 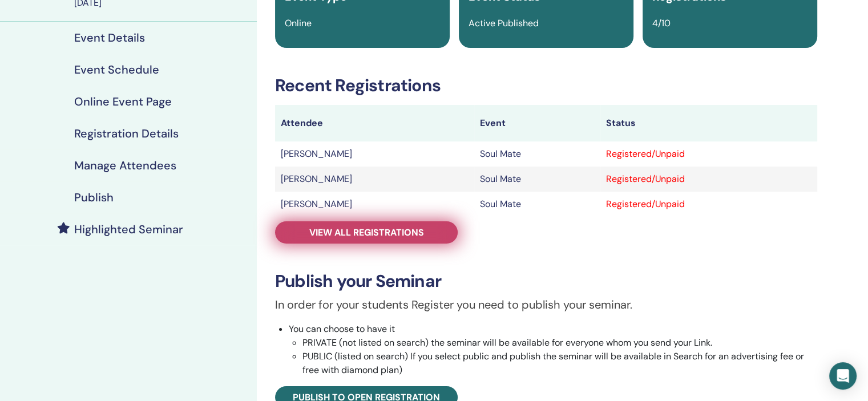 I want to click on th: Attendee, so click(x=375, y=123).